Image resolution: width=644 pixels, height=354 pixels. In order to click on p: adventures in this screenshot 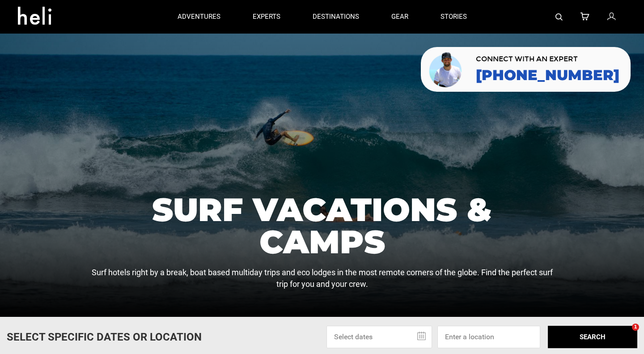, I will do `click(199, 17)`.